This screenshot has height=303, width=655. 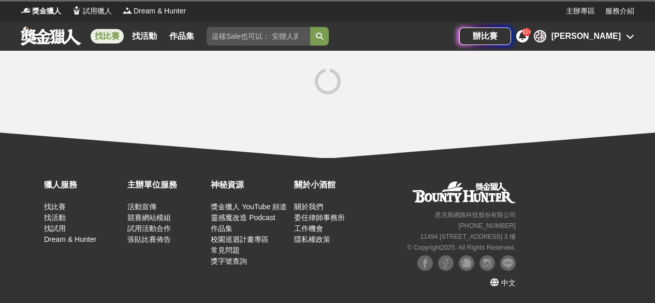 I want to click on div: 主辦單位服務, so click(x=166, y=185).